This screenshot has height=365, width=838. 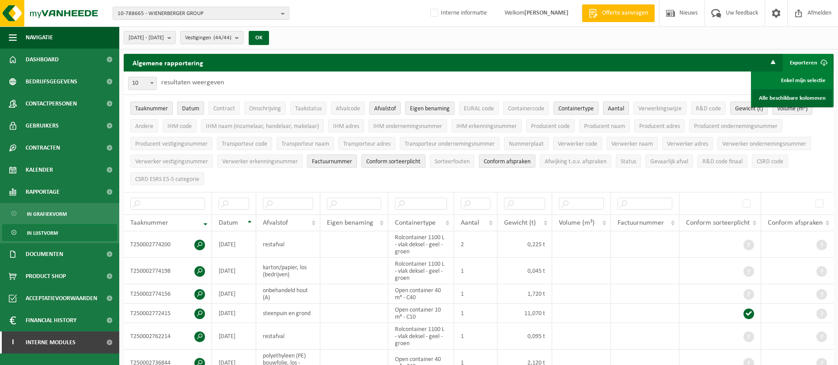 I want to click on span: Offerte aanvragen, so click(x=625, y=13).